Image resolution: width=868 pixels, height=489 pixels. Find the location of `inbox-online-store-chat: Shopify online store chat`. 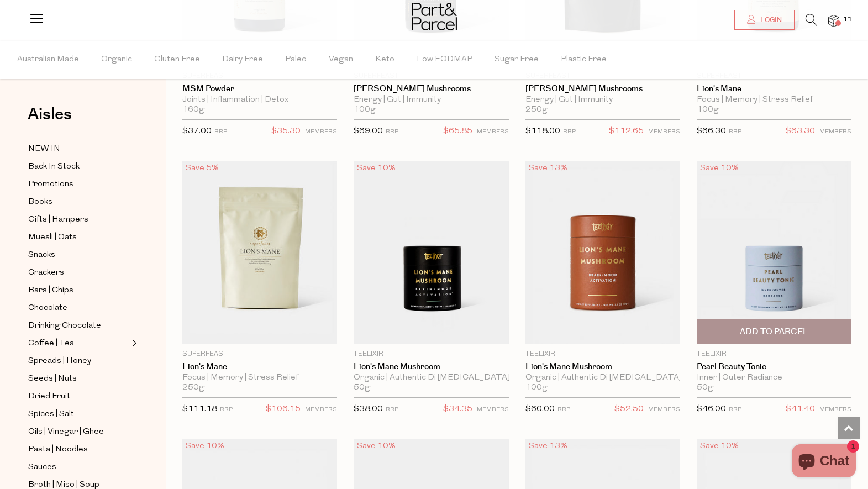

inbox-online-store-chat: Shopify online store chat is located at coordinates (824, 462).